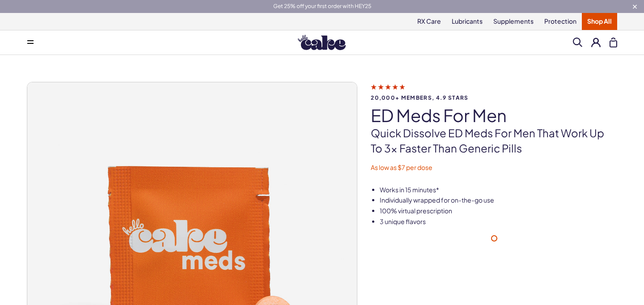 The width and height of the screenshot is (644, 305). Describe the element at coordinates (494, 98) in the screenshot. I see `span: 20,000+ members, 4.9 stars` at that location.